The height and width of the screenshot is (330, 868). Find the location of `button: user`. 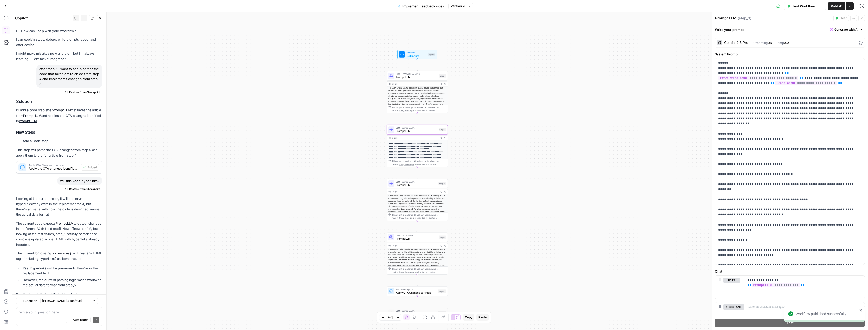

button: user is located at coordinates (732, 280).